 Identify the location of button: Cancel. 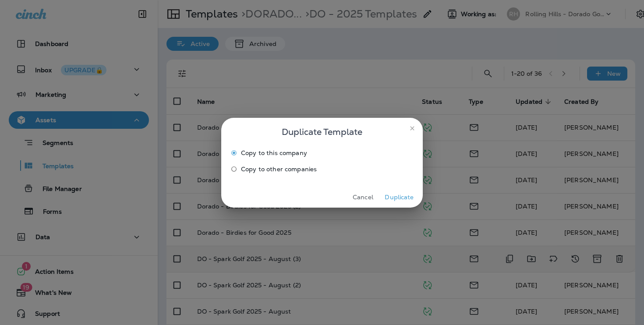
(363, 197).